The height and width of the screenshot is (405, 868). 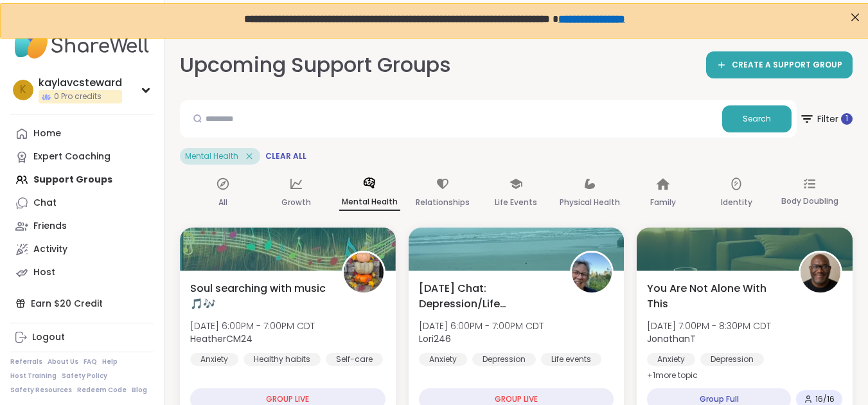 I want to click on p: Life Events, so click(x=516, y=203).